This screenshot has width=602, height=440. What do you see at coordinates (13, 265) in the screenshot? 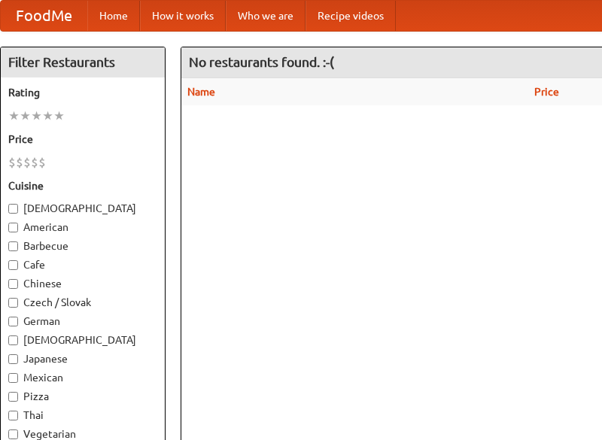
I see `input: Cafe` at bounding box center [13, 265].